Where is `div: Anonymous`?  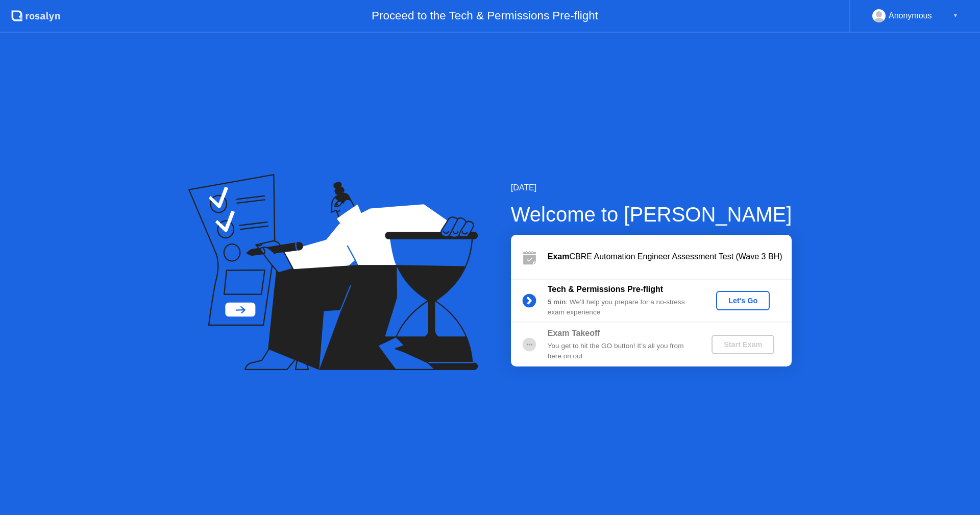
div: Anonymous is located at coordinates (910, 16).